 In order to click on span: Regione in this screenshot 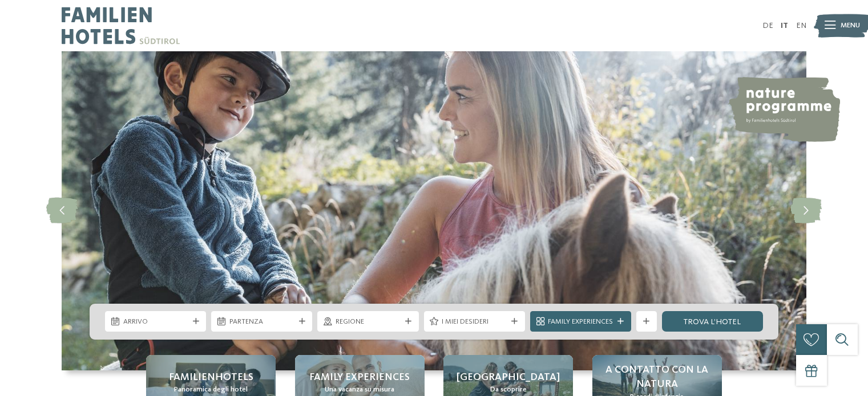, I will do `click(368, 322)`.